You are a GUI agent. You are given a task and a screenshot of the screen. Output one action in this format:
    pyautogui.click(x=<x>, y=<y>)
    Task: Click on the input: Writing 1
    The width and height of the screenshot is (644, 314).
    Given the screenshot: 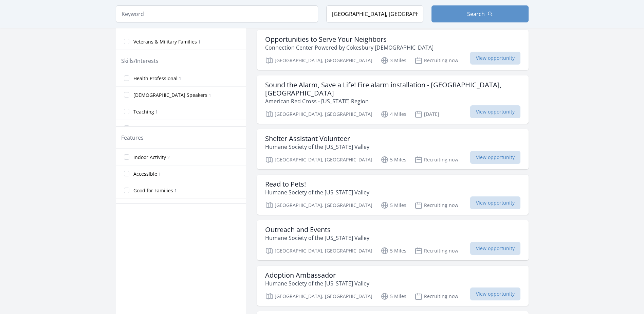 What is the action you would take?
    pyautogui.click(x=127, y=128)
    